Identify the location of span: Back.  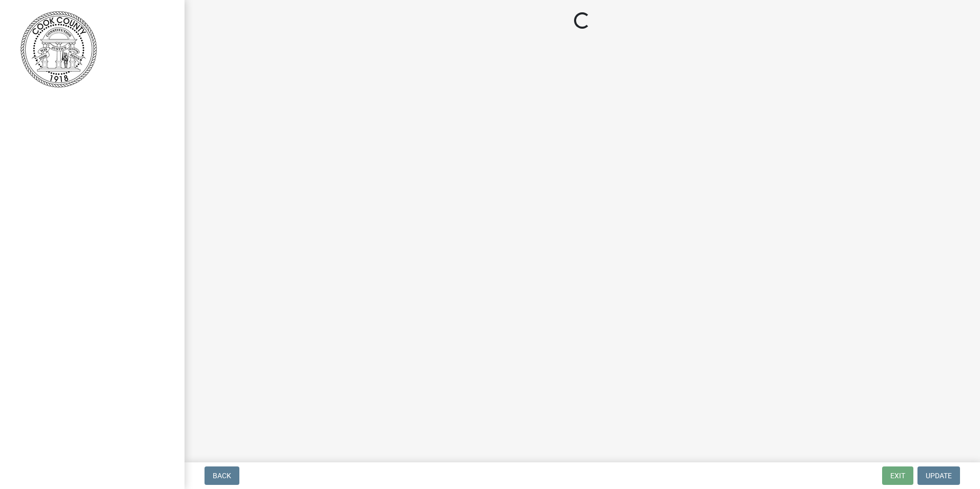
(222, 476).